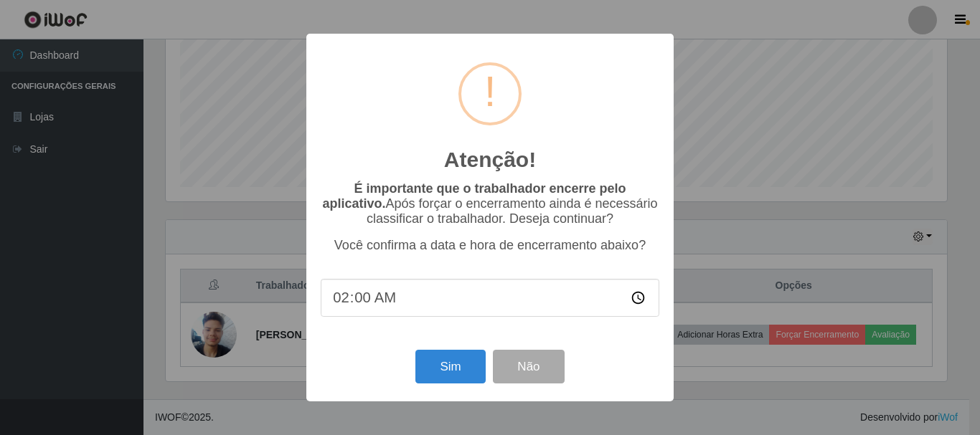 The width and height of the screenshot is (980, 435). Describe the element at coordinates (528, 366) in the screenshot. I see `button: Não` at that location.